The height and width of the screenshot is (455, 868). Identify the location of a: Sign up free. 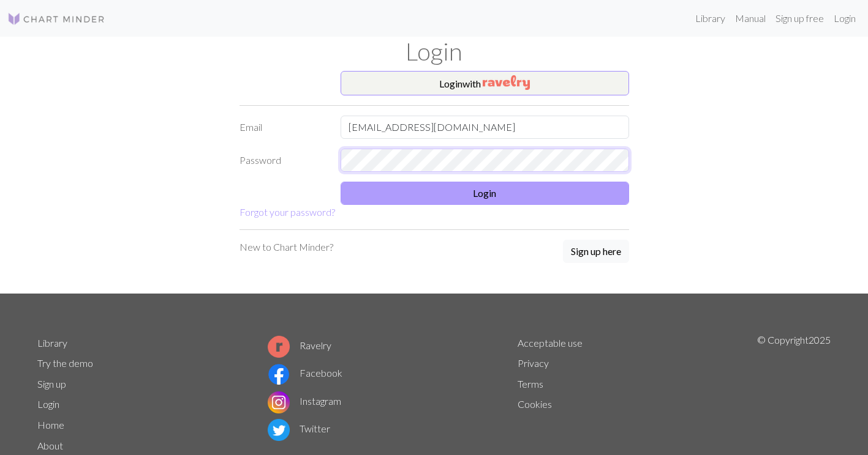
(799, 19).